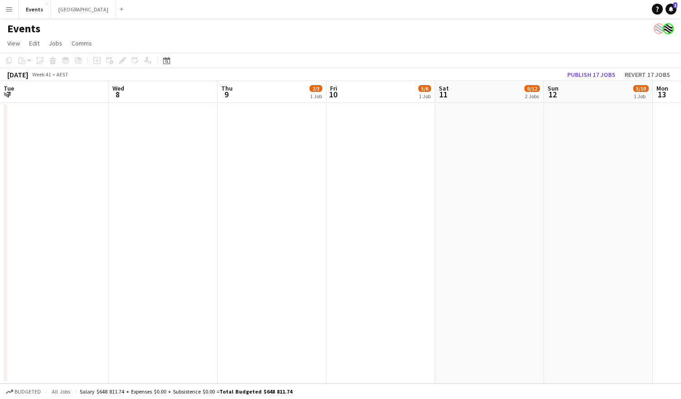 This screenshot has height=399, width=681. I want to click on span: 1, so click(675, 5).